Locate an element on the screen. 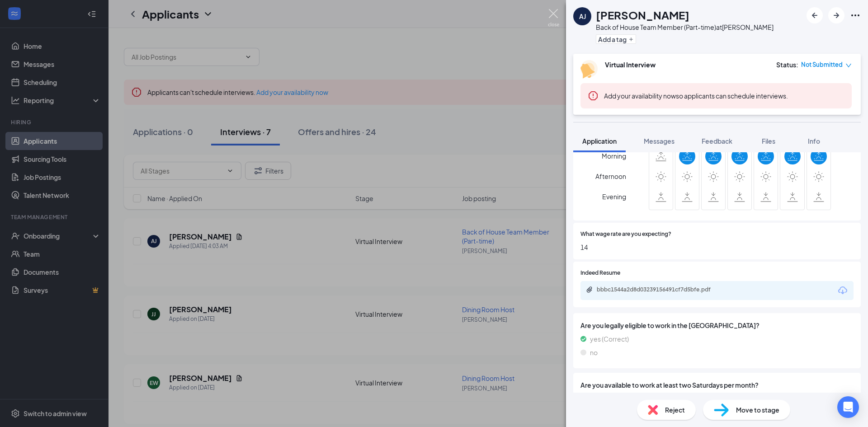  svg: Paperclip is located at coordinates (590, 290).